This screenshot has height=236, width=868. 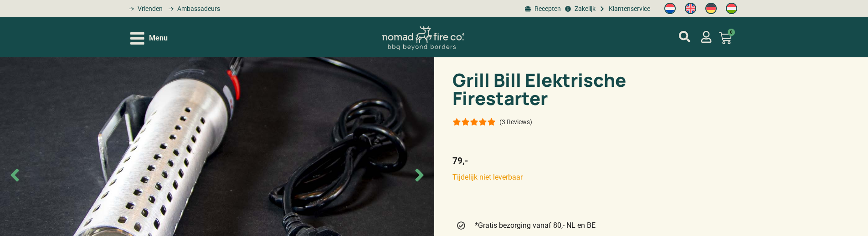 What do you see at coordinates (197, 9) in the screenshot?
I see `span: Ambassadeurs` at bounding box center [197, 9].